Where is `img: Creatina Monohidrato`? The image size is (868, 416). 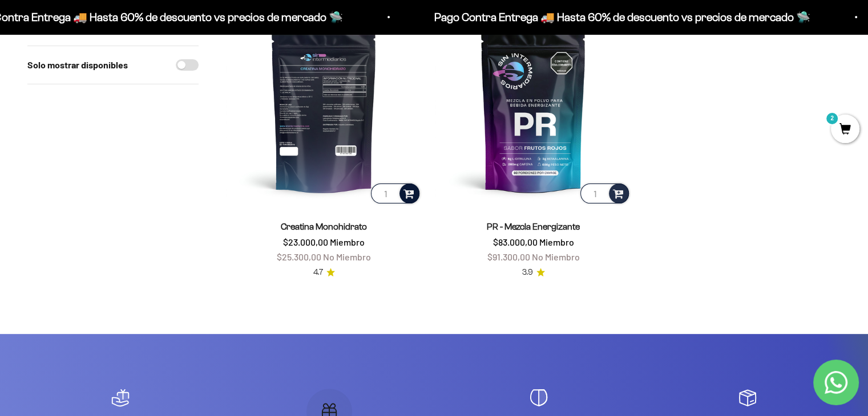
img: Creatina Monohidrato is located at coordinates (323, 108).